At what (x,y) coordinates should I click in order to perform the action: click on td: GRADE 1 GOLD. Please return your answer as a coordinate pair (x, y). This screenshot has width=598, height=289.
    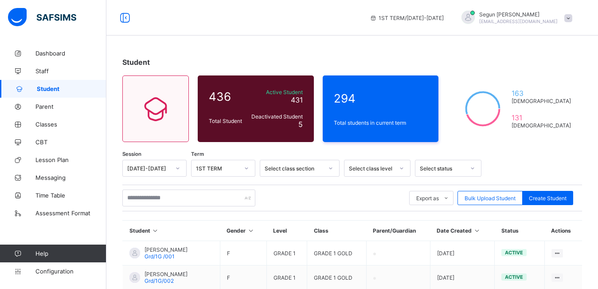
    Looking at the image, I should click on (337, 253).